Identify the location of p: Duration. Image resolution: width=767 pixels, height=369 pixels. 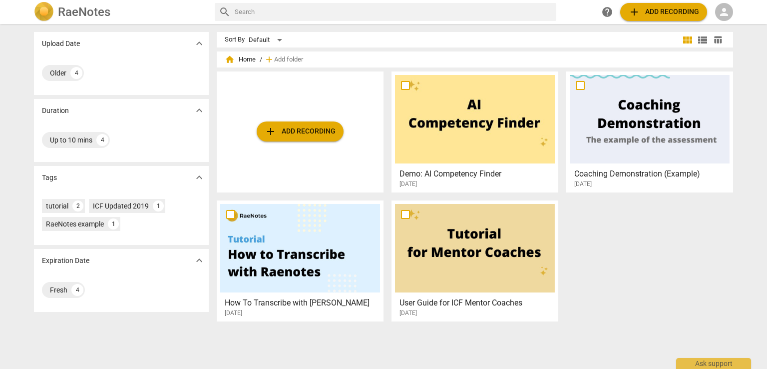
(55, 110).